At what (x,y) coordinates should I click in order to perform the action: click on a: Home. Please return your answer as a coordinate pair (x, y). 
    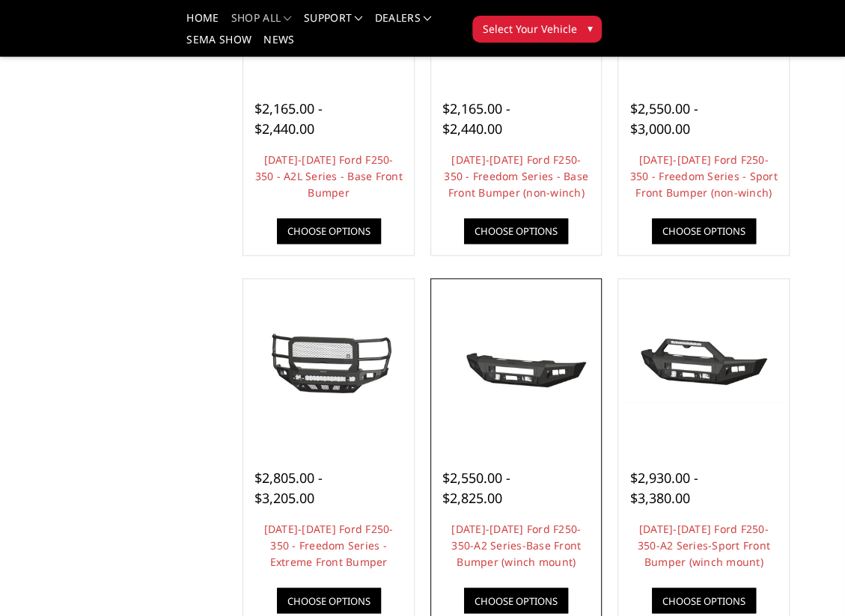
    Looking at the image, I should click on (202, 24).